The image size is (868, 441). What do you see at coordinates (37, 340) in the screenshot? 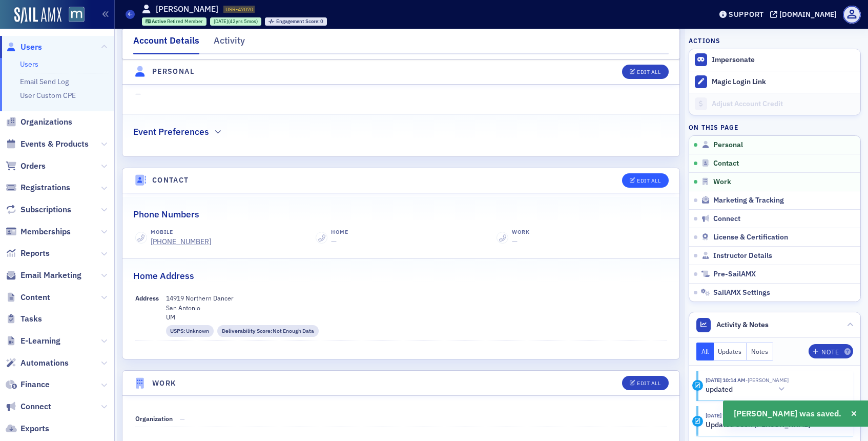
I see `button: Emoji picker` at bounding box center [37, 340].